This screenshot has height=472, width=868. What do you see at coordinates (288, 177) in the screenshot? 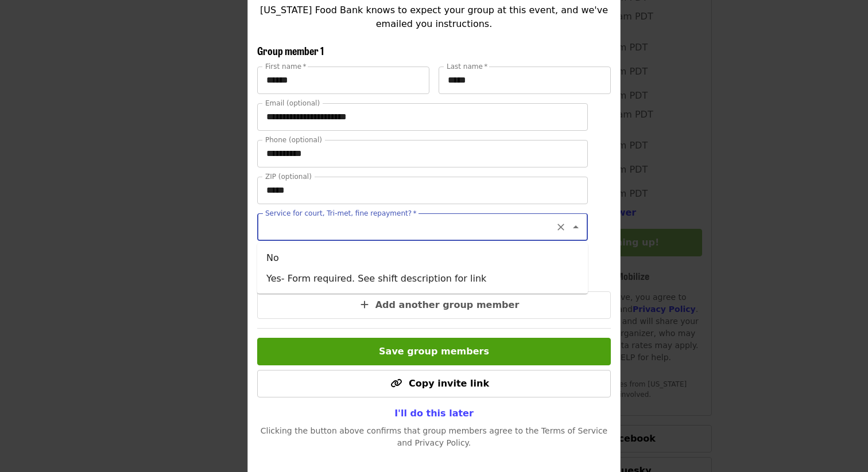
I see `label: ZIP (optional)` at bounding box center [288, 177].